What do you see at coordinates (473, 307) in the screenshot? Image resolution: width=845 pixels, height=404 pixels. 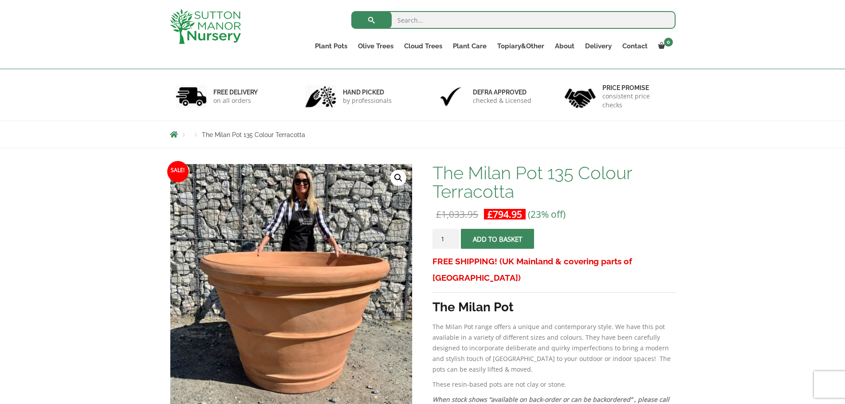 I see `strong: The Milan Pot` at bounding box center [473, 307].